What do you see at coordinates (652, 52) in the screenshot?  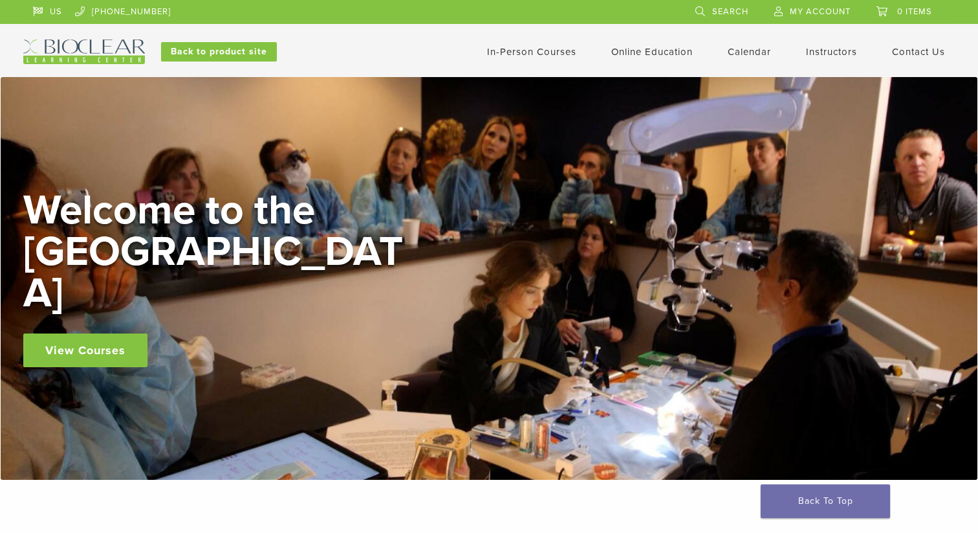 I see `a: Online Education` at bounding box center [652, 52].